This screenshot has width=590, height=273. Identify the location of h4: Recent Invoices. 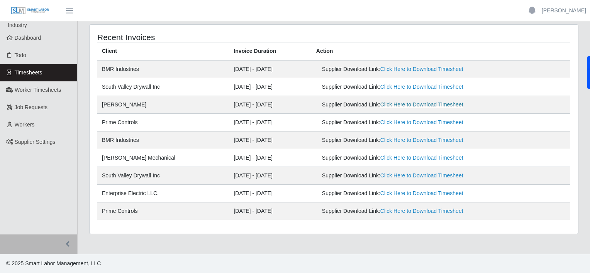
(192, 37).